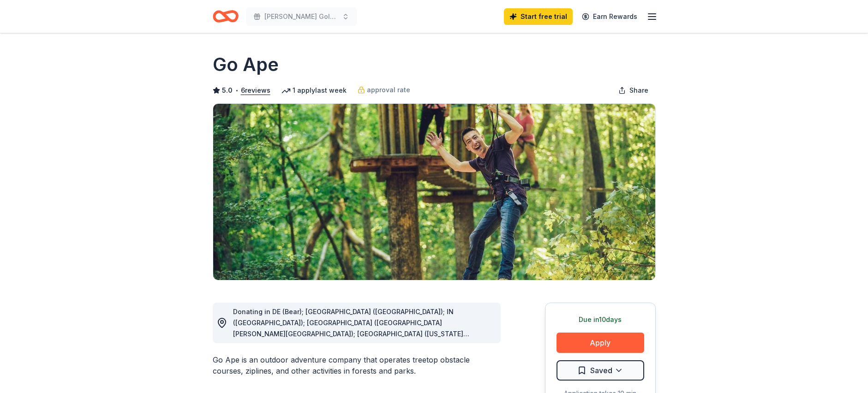 The height and width of the screenshot is (393, 868). I want to click on a: Home, so click(226, 16).